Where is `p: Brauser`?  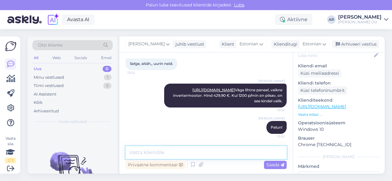 p: Brauser is located at coordinates (339, 138).